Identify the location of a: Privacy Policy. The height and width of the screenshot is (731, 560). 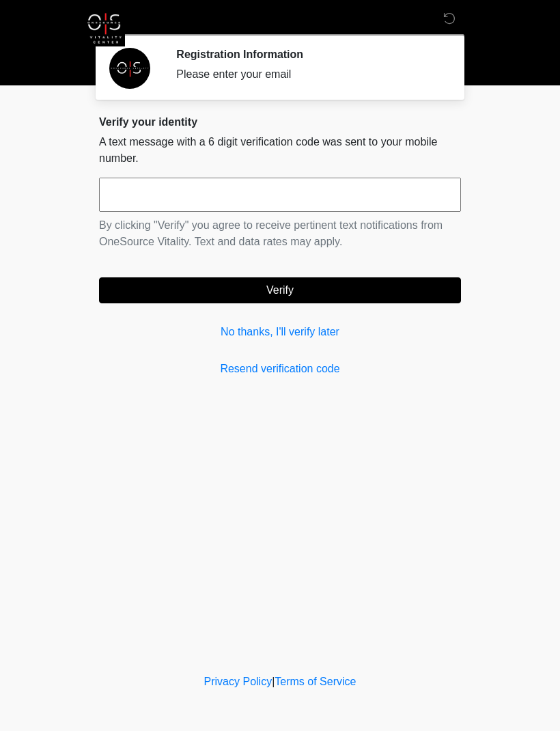
(238, 681).